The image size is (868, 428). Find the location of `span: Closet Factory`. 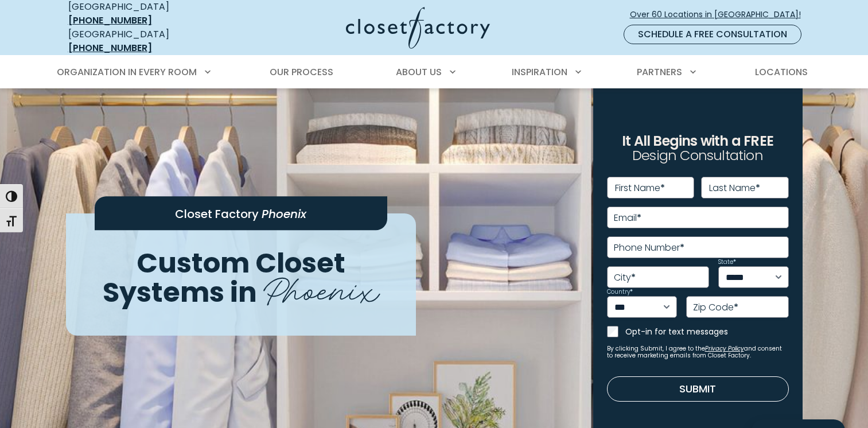

span: Closet Factory is located at coordinates (217, 214).